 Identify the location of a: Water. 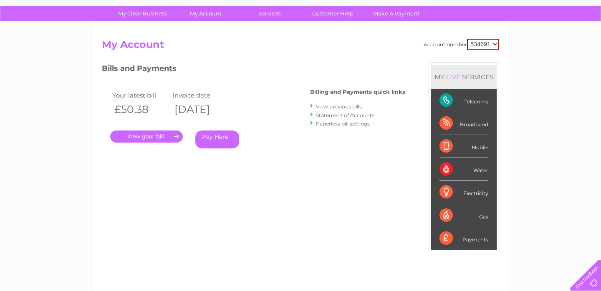
(462, 38).